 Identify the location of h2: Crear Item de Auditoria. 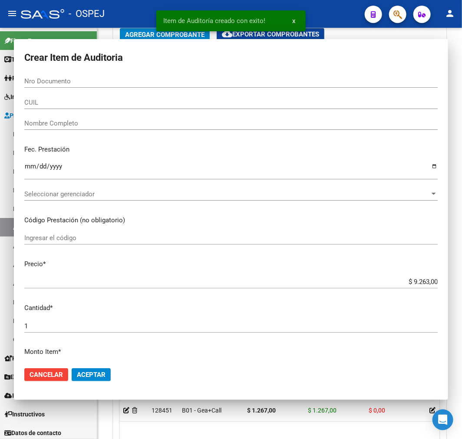
(231, 58).